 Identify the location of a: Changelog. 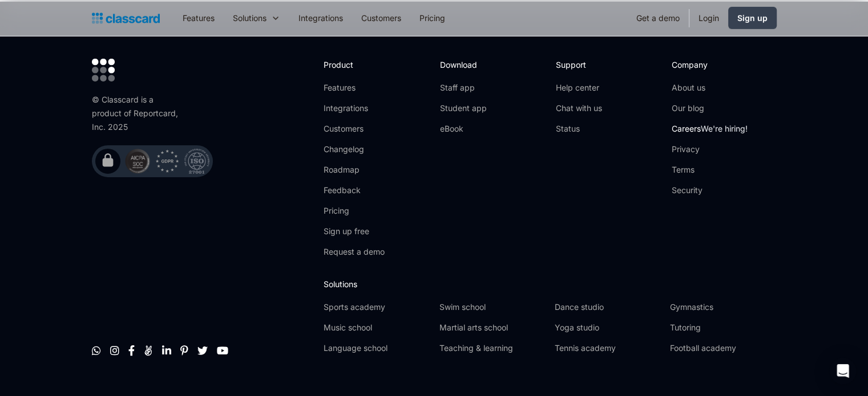
(354, 149).